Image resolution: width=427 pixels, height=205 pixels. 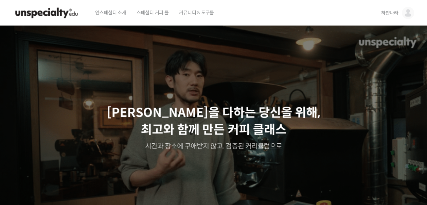 I want to click on span: 홈, so click(x=23, y=169).